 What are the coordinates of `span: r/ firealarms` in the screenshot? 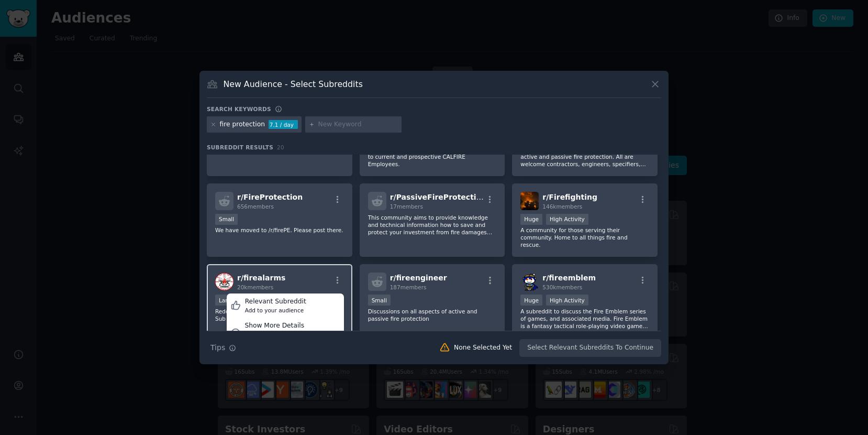 It's located at (261, 278).